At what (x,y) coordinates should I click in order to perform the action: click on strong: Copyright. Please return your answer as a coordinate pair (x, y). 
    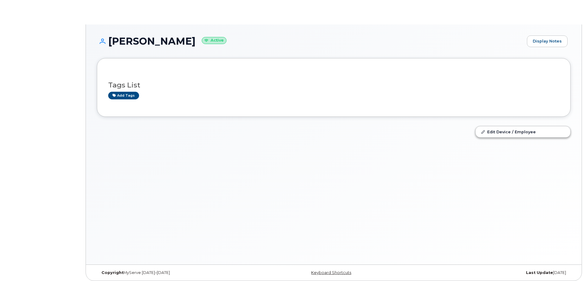
    Looking at the image, I should click on (112, 272).